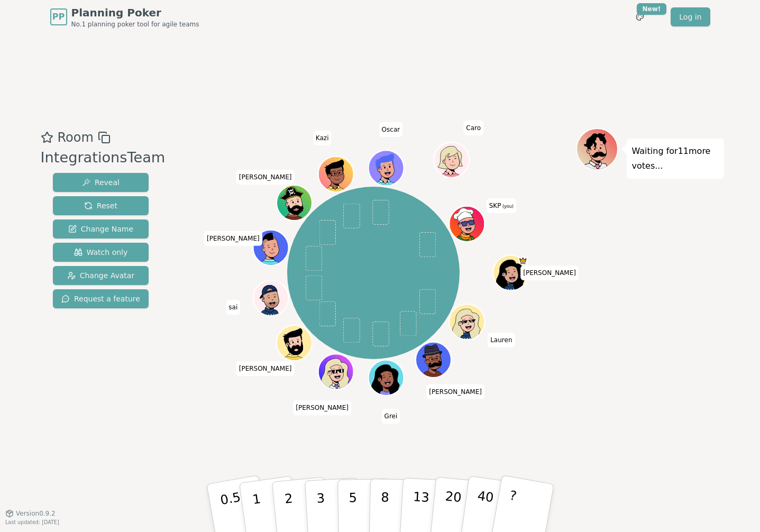 This screenshot has width=760, height=532. Describe the element at coordinates (100, 276) in the screenshot. I see `button: Change Avatar` at that location.